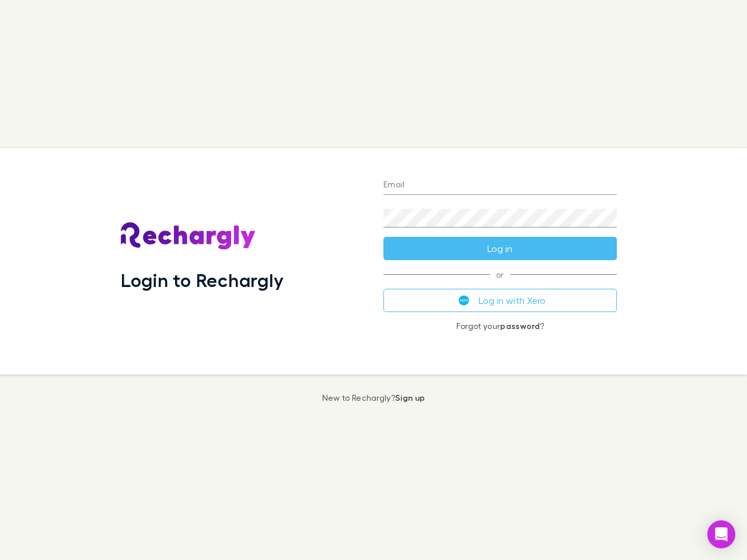  Describe the element at coordinates (410, 397) in the screenshot. I see `a: Sign up` at that location.